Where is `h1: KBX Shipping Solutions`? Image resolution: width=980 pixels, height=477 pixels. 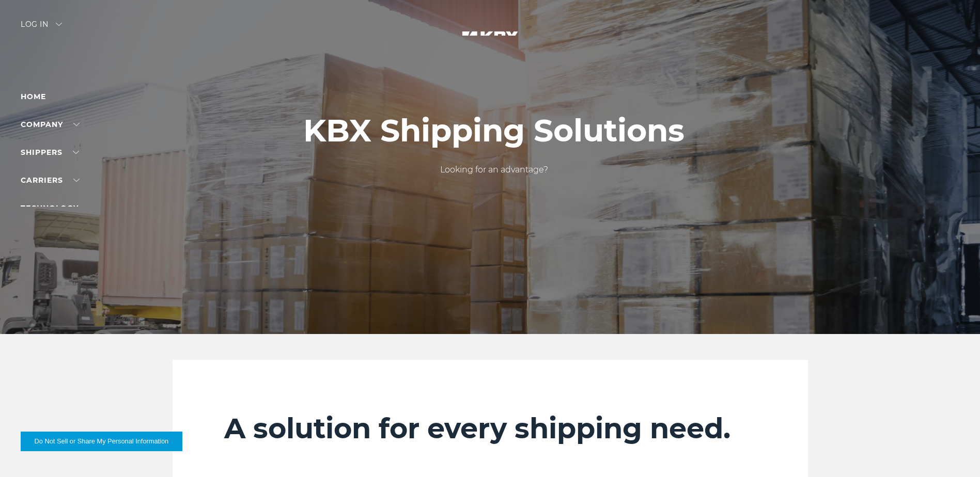 h1: KBX Shipping Solutions is located at coordinates (494, 131).